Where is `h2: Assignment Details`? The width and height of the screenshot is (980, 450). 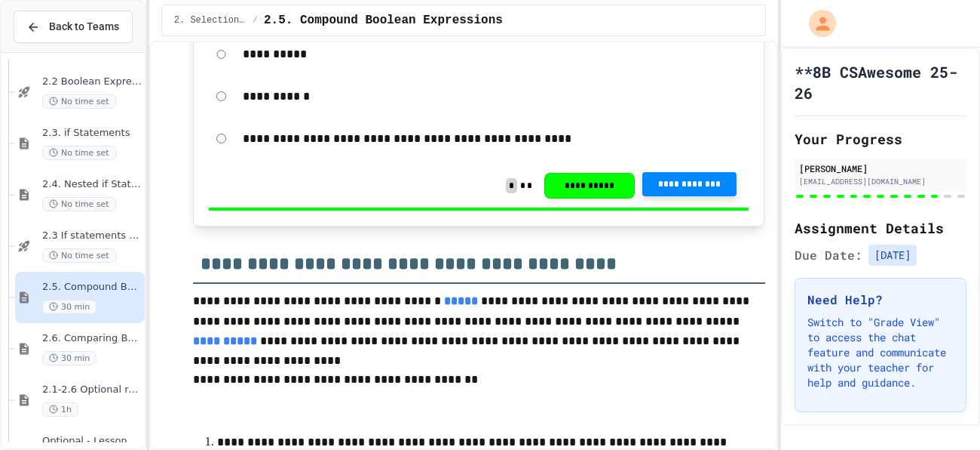
h2: Assignment Details is located at coordinates (881, 228).